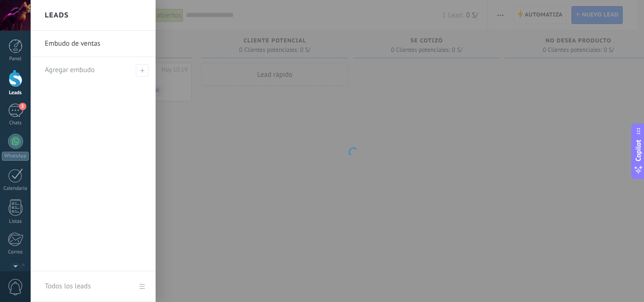  What do you see at coordinates (15, 252) in the screenshot?
I see `div: Correo` at bounding box center [15, 252].